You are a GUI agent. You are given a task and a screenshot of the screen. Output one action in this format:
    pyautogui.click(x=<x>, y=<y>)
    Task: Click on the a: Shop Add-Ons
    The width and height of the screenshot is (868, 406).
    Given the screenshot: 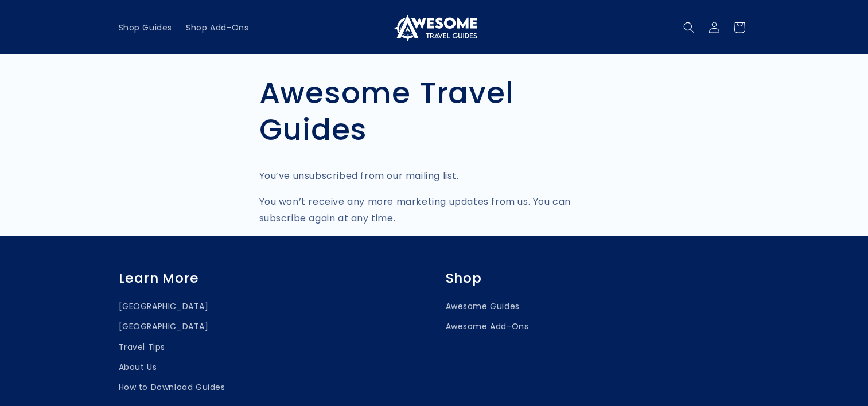 What is the action you would take?
    pyautogui.click(x=217, y=28)
    